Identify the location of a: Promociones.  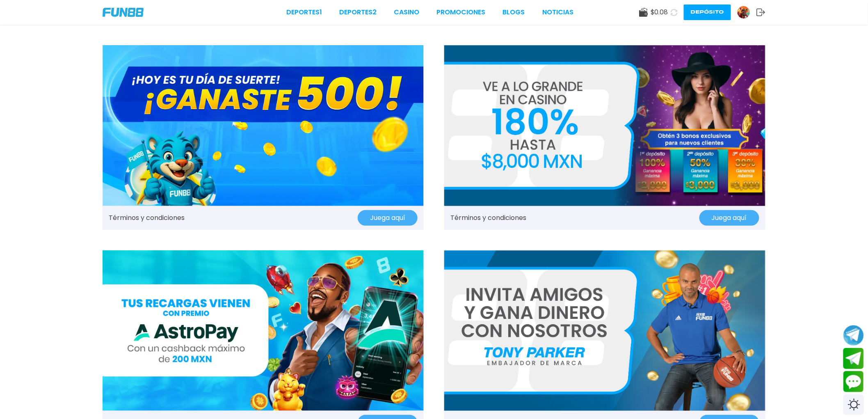
(461, 12).